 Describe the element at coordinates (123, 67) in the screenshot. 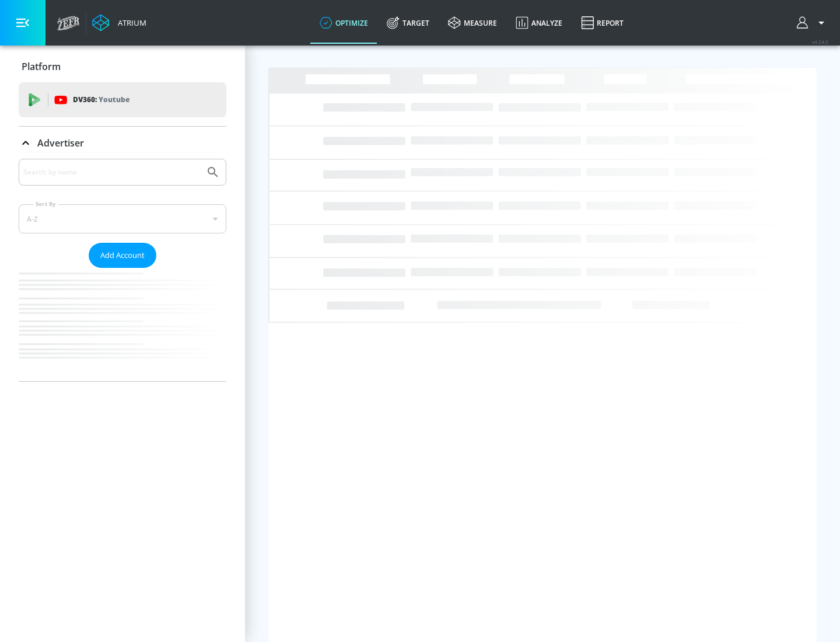

I see `div: Platform` at that location.